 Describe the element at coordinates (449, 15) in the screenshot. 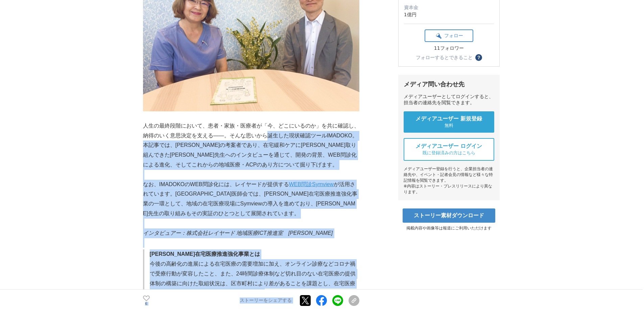

I see `dd: 1億円` at that location.